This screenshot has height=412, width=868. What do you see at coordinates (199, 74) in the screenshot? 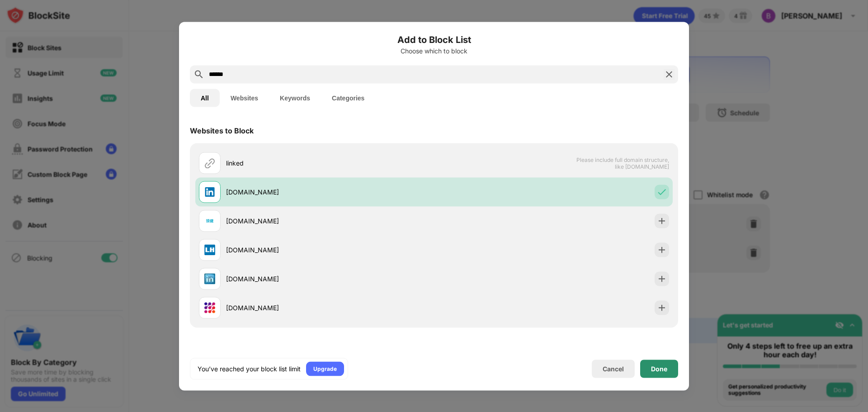
I see `img: search.svg` at bounding box center [199, 74].